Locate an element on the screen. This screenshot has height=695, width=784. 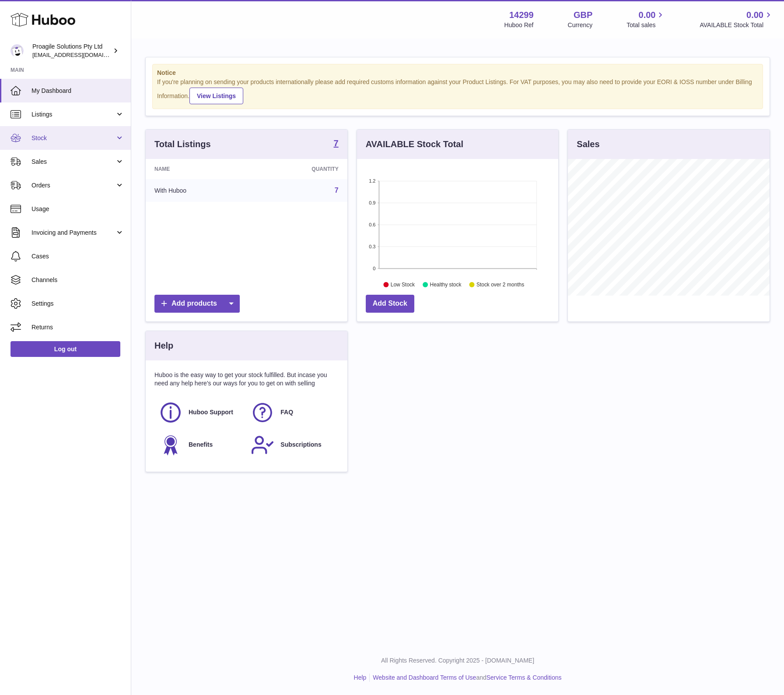
span: Stock is located at coordinates (73, 138).